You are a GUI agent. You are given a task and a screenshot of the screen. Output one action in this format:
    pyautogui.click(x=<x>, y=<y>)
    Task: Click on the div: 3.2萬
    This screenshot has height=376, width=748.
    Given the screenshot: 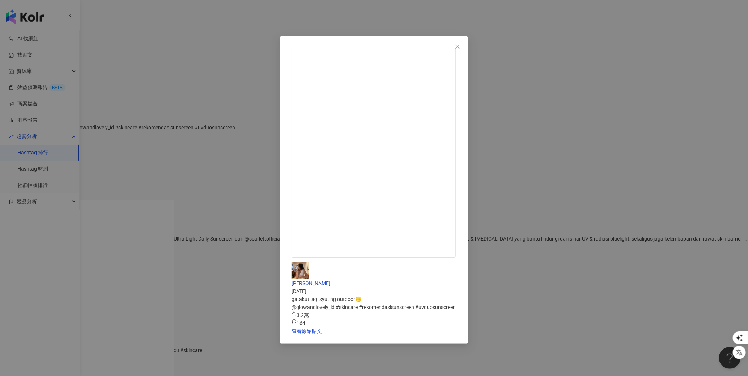 What is the action you would take?
    pyautogui.click(x=374, y=315)
    